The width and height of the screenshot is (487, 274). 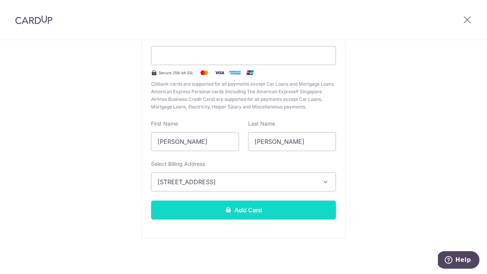 What do you see at coordinates (220, 73) in the screenshot?
I see `img: Visa` at bounding box center [220, 73].